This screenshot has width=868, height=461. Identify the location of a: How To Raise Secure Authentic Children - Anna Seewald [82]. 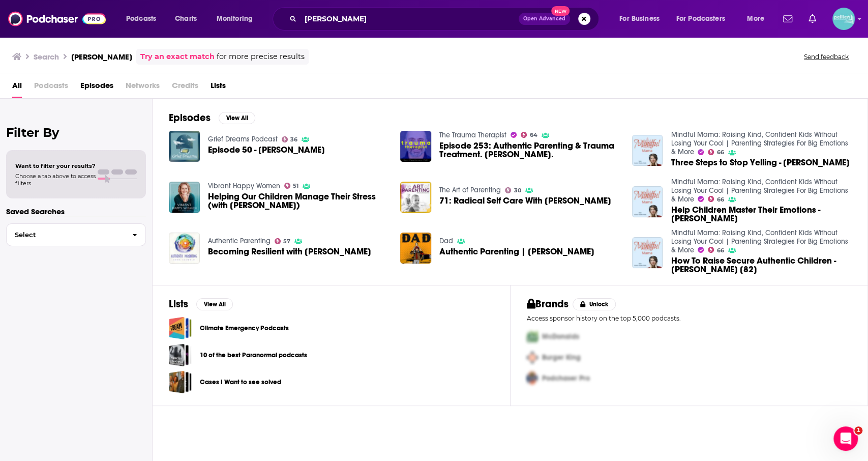
(647, 252).